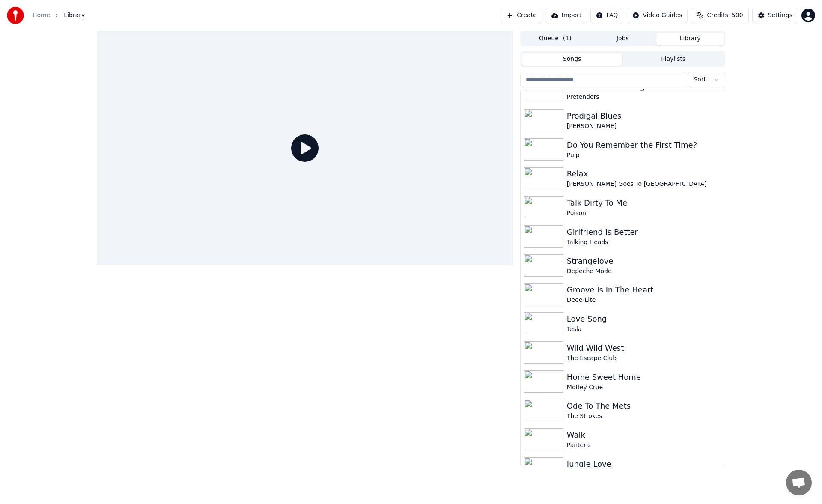 The image size is (822, 504). Describe the element at coordinates (775, 15) in the screenshot. I see `button: Settings` at that location.